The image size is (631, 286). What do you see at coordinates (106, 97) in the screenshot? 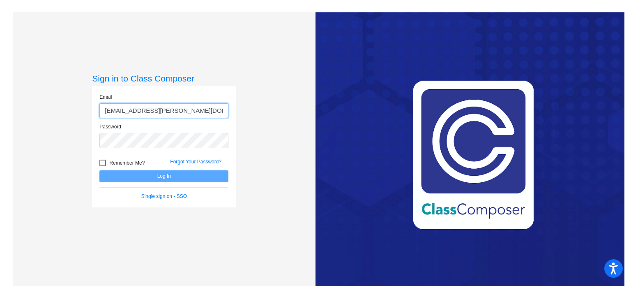
I see `label: Email` at bounding box center [106, 97].